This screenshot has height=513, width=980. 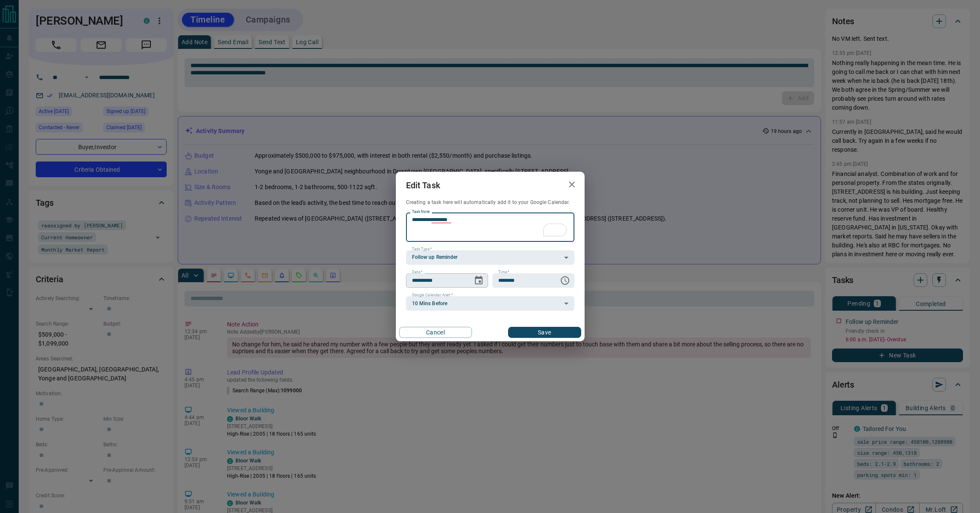 I want to click on textarea: To enrich screen reader interactions, please activate Accessibility in Grammarly extension settings, so click(x=490, y=227).